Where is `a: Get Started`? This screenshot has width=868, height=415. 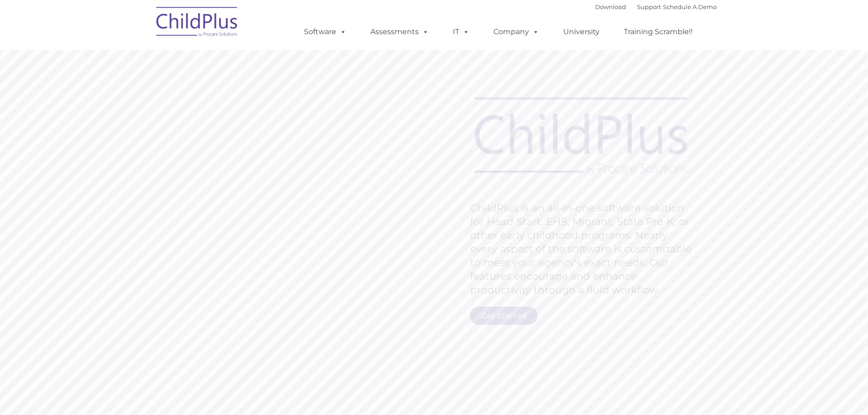 a: Get Started is located at coordinates (504, 316).